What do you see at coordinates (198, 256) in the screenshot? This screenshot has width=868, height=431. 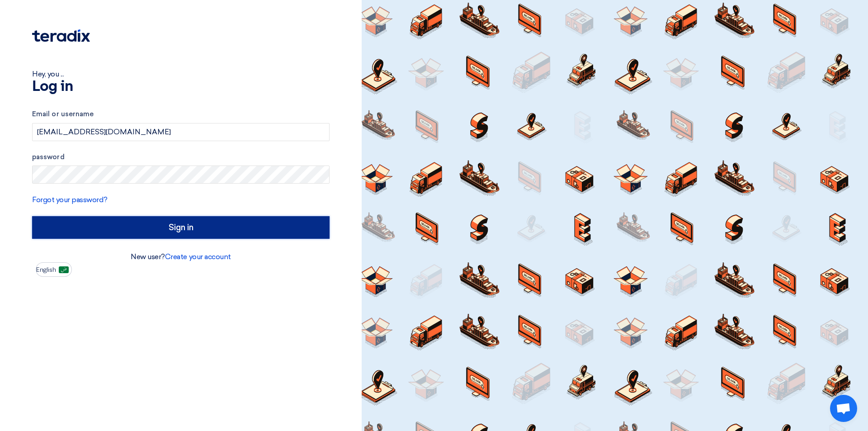 I see `a: Create your account` at bounding box center [198, 256].